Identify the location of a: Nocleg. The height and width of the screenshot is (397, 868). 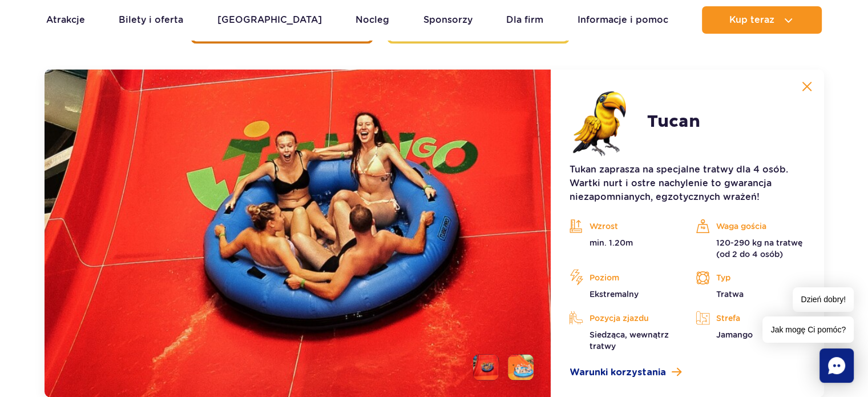
(371, 20).